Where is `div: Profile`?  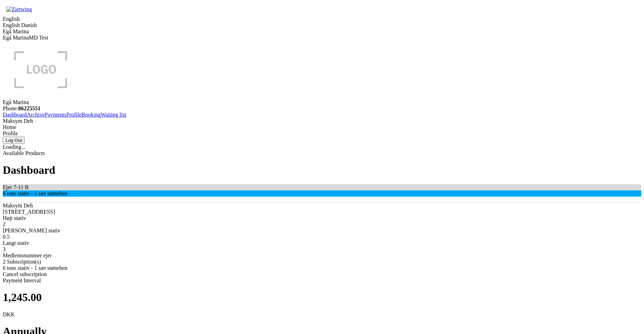
div: Profile is located at coordinates (322, 134).